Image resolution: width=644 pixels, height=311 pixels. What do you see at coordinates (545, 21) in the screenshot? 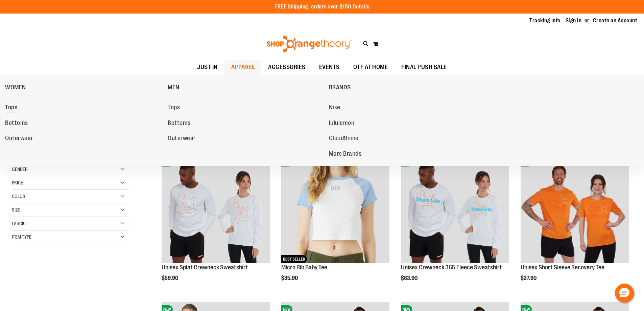
I see `a: Tracking Info` at bounding box center [545, 21].